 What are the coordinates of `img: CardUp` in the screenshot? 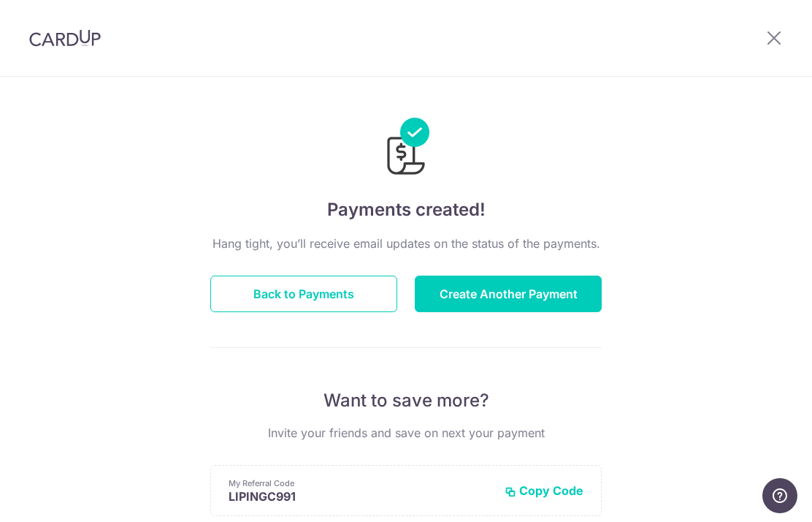 It's located at (65, 38).